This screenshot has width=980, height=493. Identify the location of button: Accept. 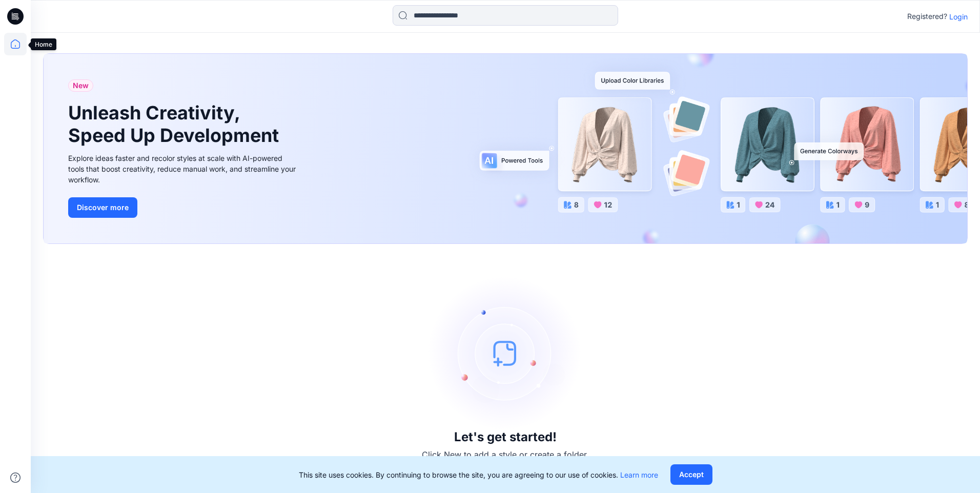
(691, 475).